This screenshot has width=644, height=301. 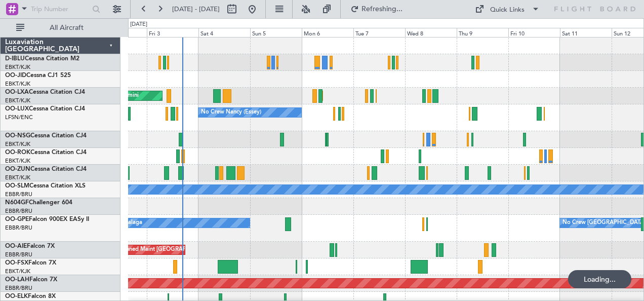 I want to click on span: OO-ELK, so click(x=16, y=297).